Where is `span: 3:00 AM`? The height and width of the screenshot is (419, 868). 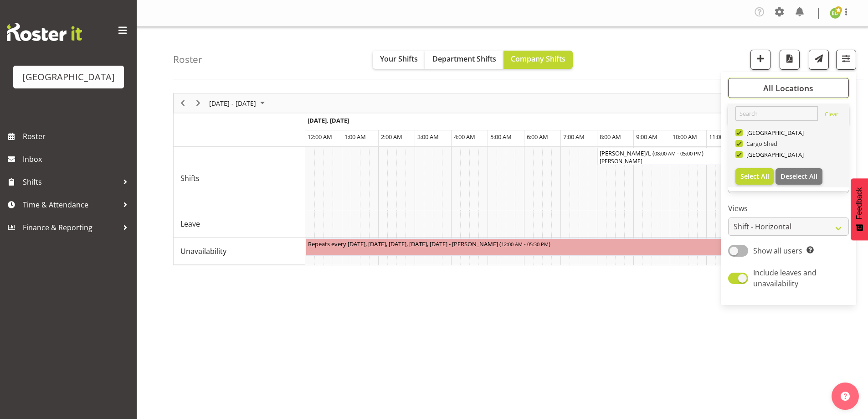 span: 3:00 AM is located at coordinates (427, 137).